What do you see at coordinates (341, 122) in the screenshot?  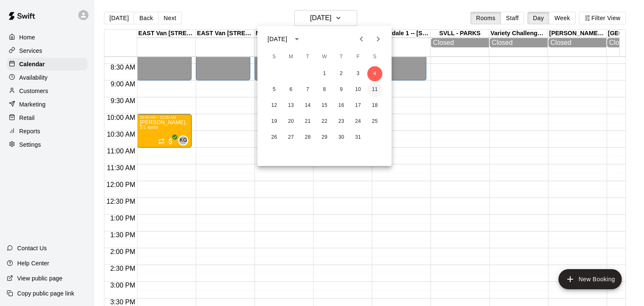 I see `button: 23` at bounding box center [341, 122].